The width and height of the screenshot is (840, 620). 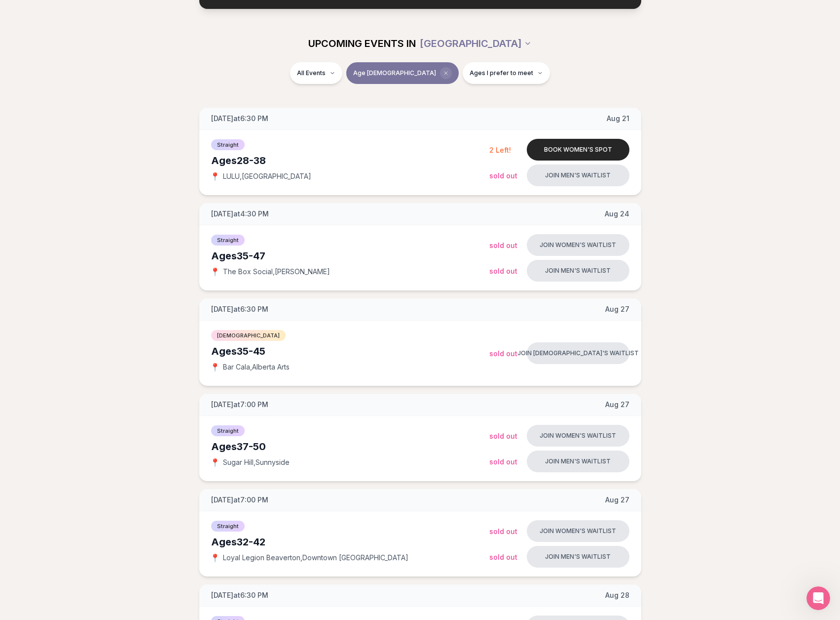 I want to click on button: Book women's spot, so click(x=578, y=150).